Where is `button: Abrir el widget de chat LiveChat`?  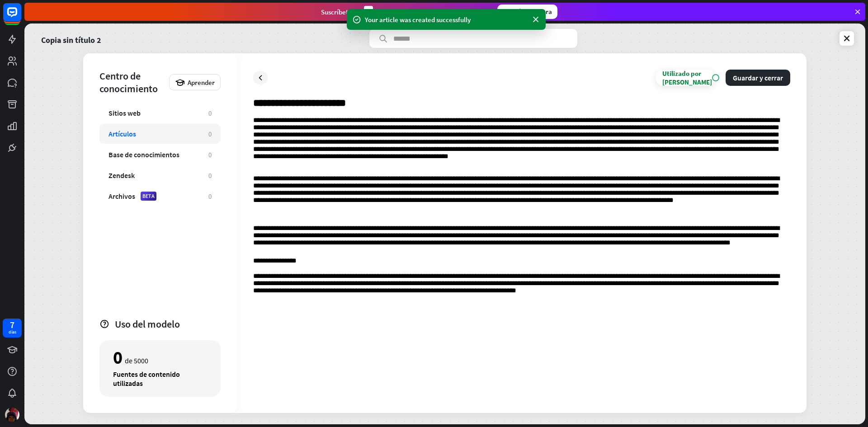
button: Abrir el widget de chat LiveChat is located at coordinates (21, 17).